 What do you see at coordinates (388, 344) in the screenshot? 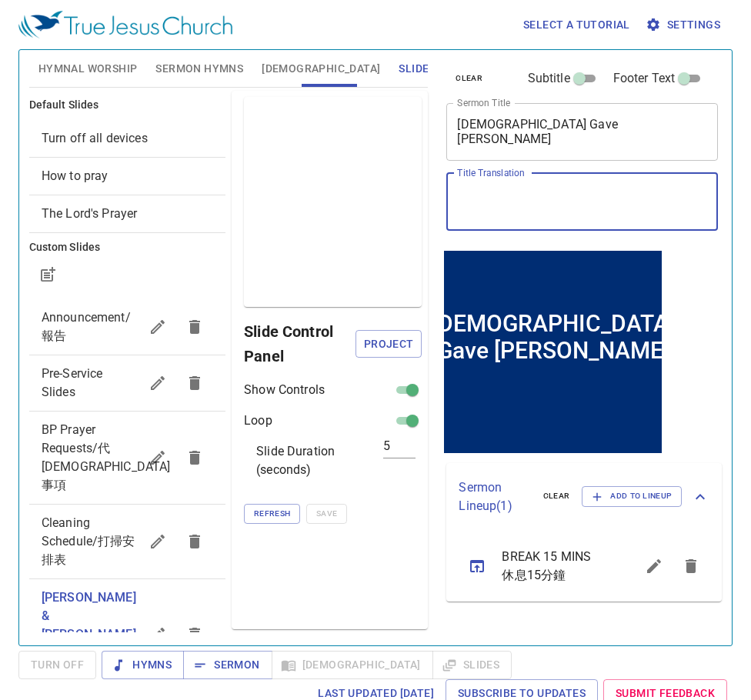
I see `button: Project` at bounding box center [388, 344].